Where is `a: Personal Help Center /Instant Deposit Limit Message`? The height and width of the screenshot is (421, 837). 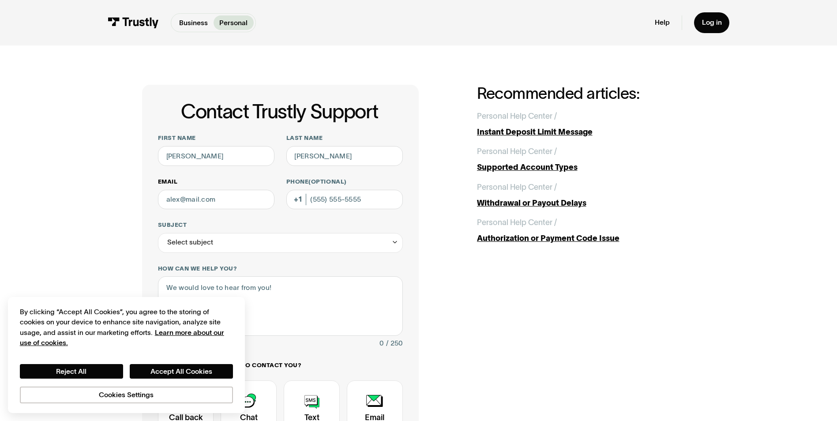
a: Personal Help Center /Instant Deposit Limit Message is located at coordinates (586, 124).